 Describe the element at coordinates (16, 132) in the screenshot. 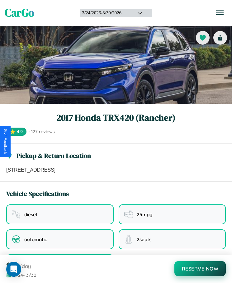

I see `span: ⭐ 4.9` at that location.